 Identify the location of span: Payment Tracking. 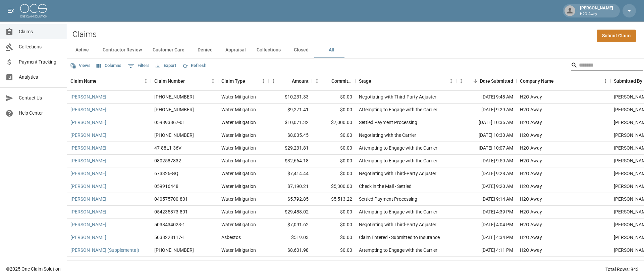
(40, 62).